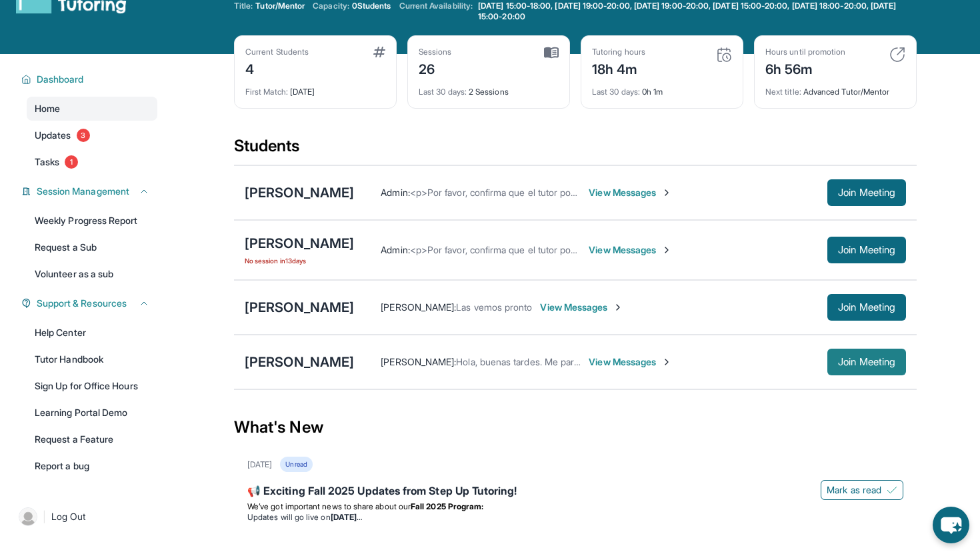  I want to click on a: Request a Sub, so click(92, 247).